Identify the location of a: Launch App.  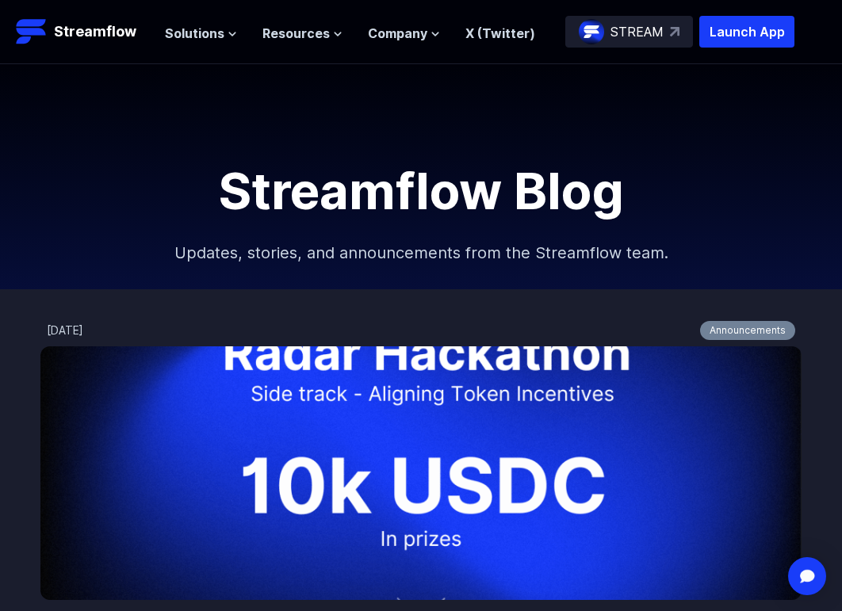
(746, 32).